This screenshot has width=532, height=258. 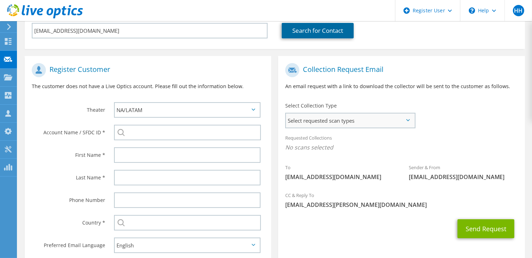 What do you see at coordinates (146, 70) in the screenshot?
I see `h1: Register Customer` at bounding box center [146, 70].